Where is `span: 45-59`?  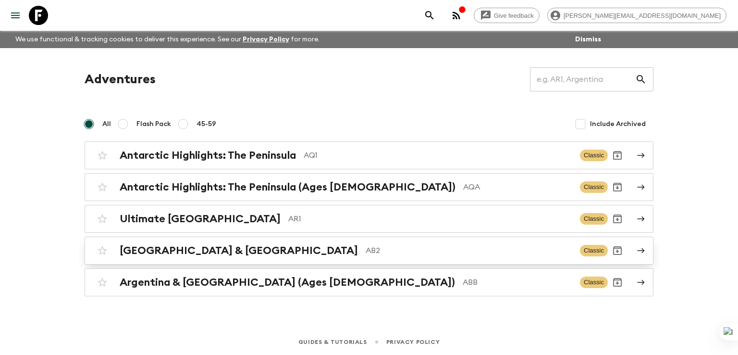
span: 45-59 is located at coordinates (206, 124).